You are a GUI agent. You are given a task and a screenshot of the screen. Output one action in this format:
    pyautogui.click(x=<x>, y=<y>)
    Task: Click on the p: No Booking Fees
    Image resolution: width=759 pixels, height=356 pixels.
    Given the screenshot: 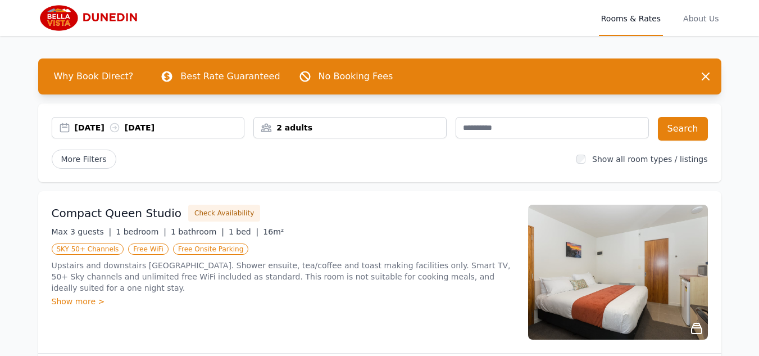 What is the action you would take?
    pyautogui.click(x=356, y=76)
    